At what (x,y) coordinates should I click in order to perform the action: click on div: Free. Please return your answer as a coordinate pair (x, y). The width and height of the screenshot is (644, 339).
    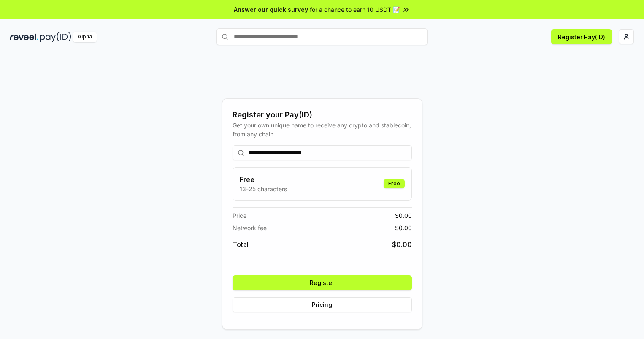
    Looking at the image, I should click on (394, 183).